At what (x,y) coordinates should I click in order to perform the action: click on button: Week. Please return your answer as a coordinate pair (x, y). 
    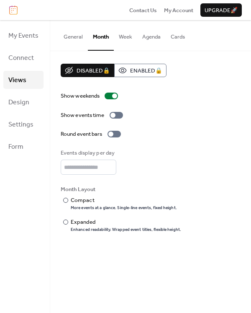
    Looking at the image, I should click on (126, 35).